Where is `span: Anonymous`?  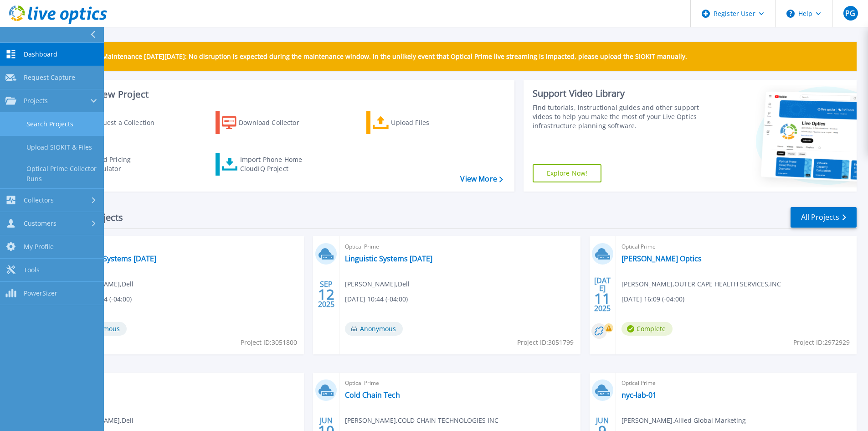
span: Anonymous is located at coordinates (374, 329).